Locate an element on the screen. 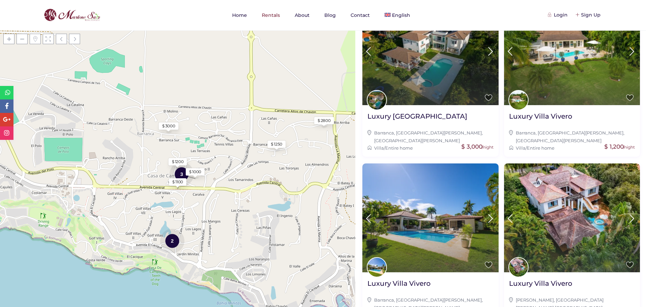 This screenshot has width=646, height=307. div: Login is located at coordinates (558, 15).